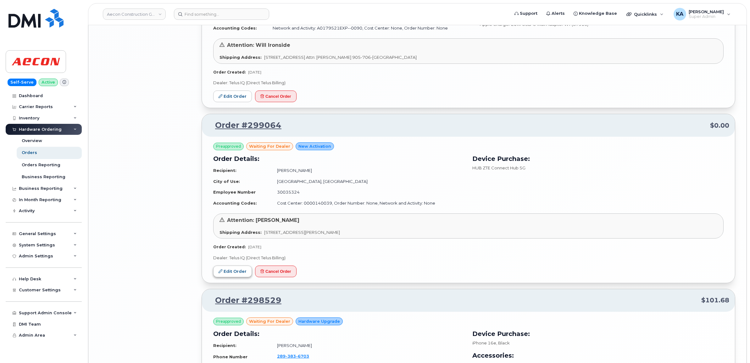 This screenshot has width=750, height=363. I want to click on strong: City of Use:, so click(226, 181).